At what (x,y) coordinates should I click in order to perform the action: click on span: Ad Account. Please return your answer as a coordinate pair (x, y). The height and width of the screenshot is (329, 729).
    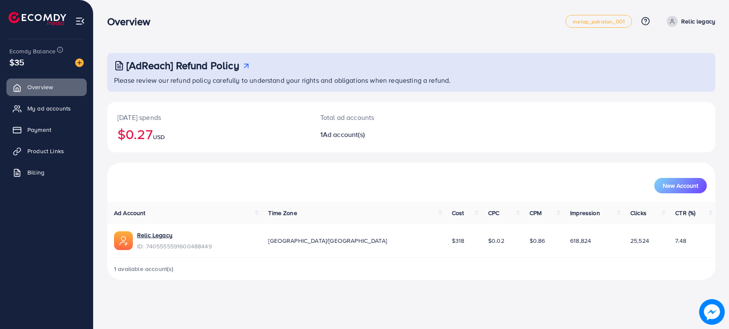
    Looking at the image, I should click on (130, 213).